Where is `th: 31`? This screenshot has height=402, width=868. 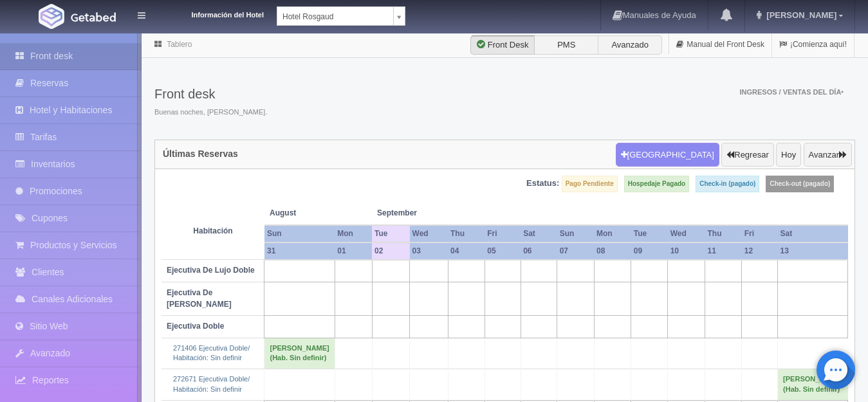
th: 31 is located at coordinates (299, 250).